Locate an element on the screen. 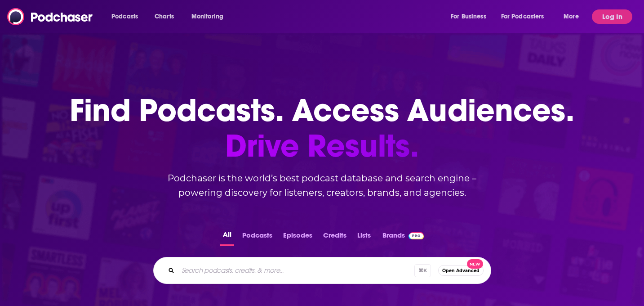  img: Podchaser Pro is located at coordinates (416, 236).